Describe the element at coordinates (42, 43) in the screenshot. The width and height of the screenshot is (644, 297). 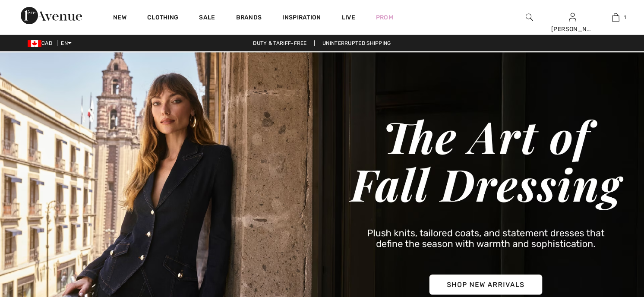
I see `span: CAD` at that location.